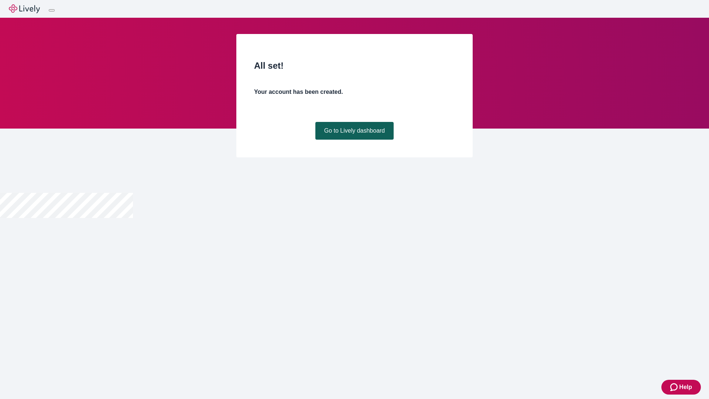 This screenshot has height=399, width=709. I want to click on span: Help, so click(685, 387).